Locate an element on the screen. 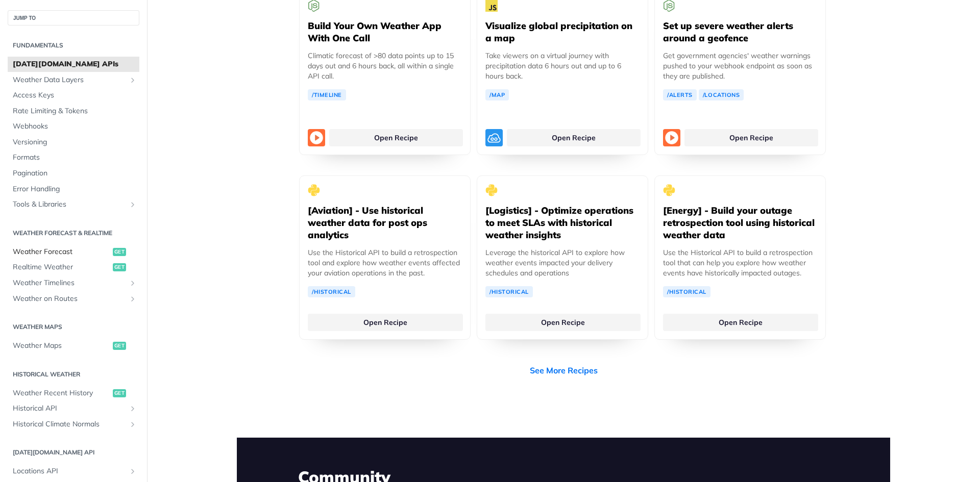 This screenshot has height=482, width=980. span: Error Handling is located at coordinates (75, 190).